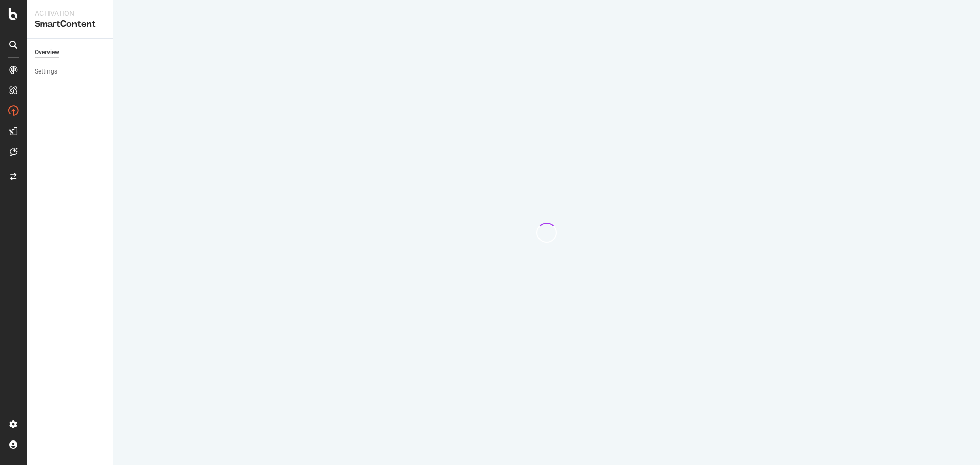 The image size is (980, 465). Describe the element at coordinates (47, 53) in the screenshot. I see `div: Overview` at that location.